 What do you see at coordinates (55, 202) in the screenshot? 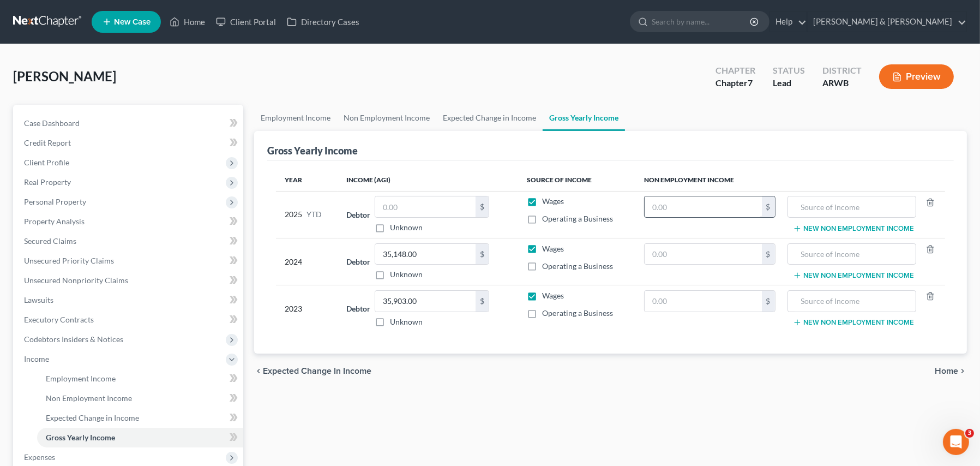
I see `span: Personal Property` at bounding box center [55, 202].